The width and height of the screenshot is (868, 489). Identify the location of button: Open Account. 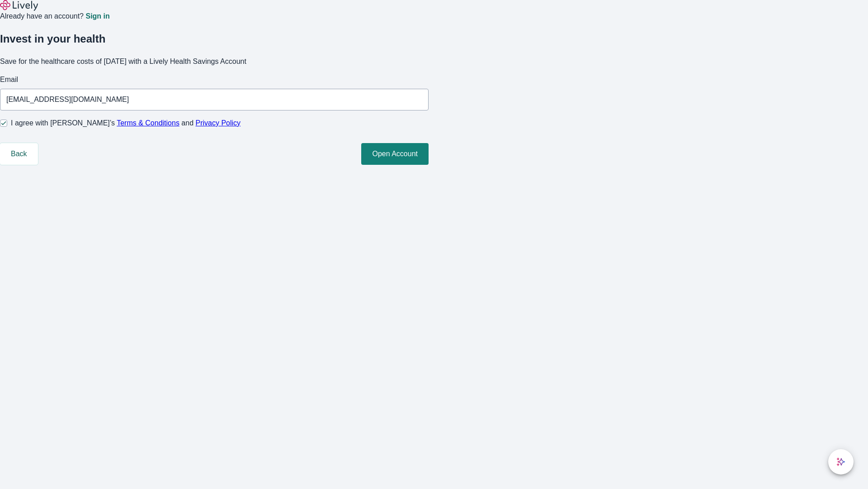
(395, 153).